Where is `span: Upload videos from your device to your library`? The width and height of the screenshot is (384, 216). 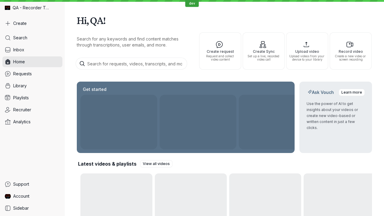
span: Upload videos from your device to your library is located at coordinates (307, 58).